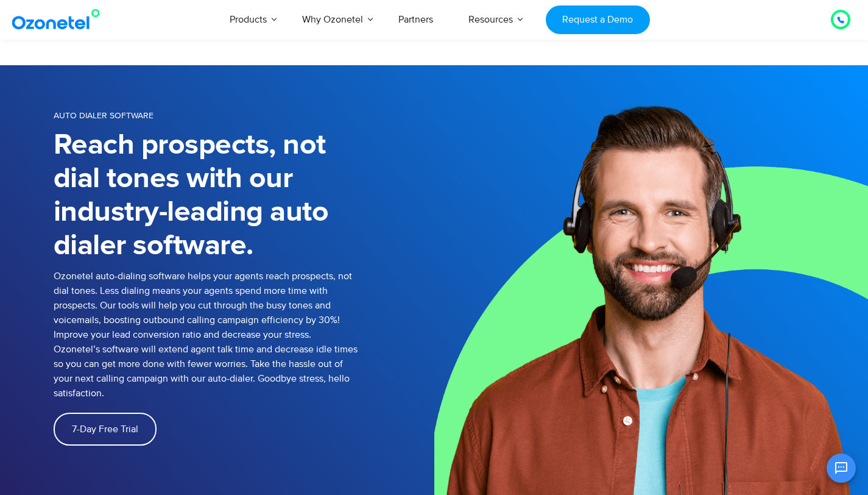  Describe the element at coordinates (104, 115) in the screenshot. I see `span: Auto Dialer Software` at that location.